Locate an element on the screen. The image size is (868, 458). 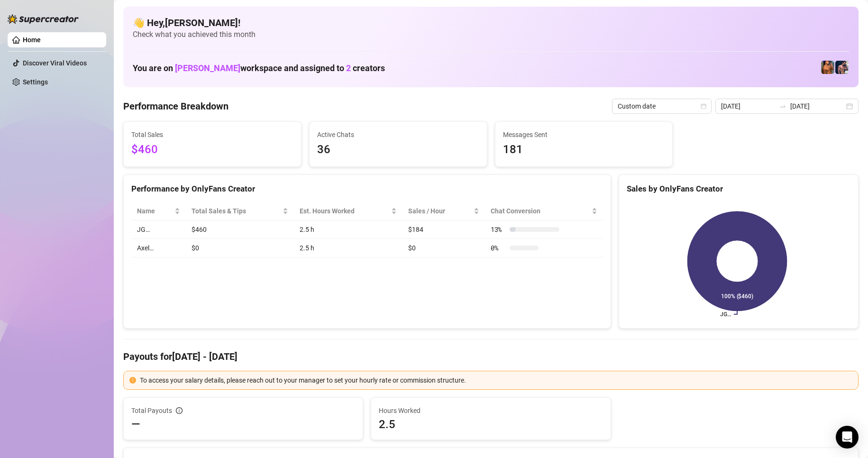
h1: You are on workspace and assigned to creators is located at coordinates (259, 68).